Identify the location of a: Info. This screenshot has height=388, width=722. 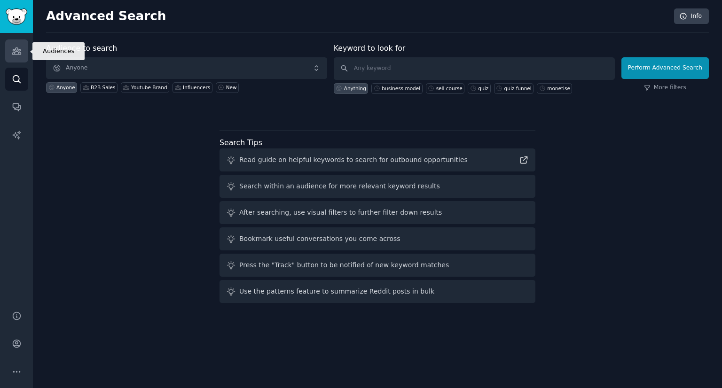
(692, 16).